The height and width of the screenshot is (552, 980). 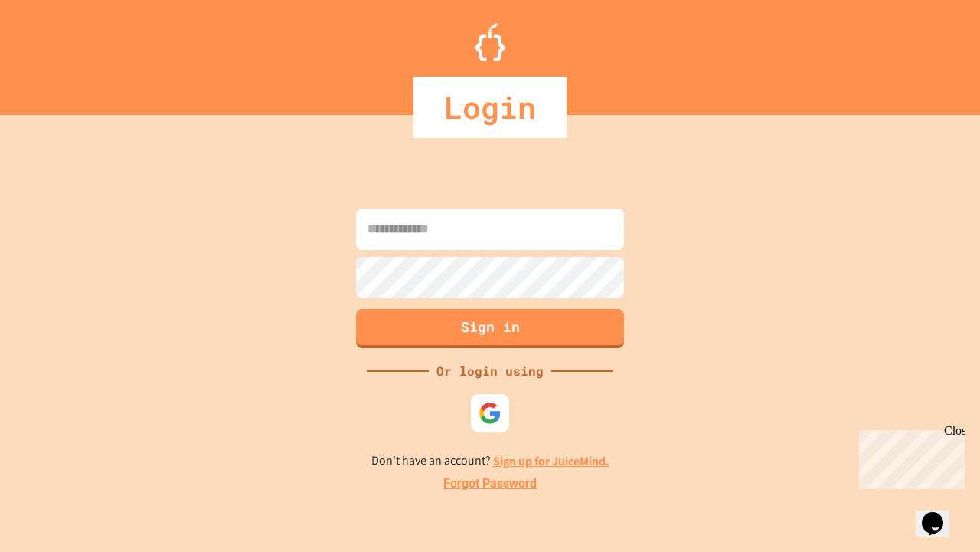 What do you see at coordinates (490, 461) in the screenshot?
I see `p: Don't have an account?` at bounding box center [490, 461].